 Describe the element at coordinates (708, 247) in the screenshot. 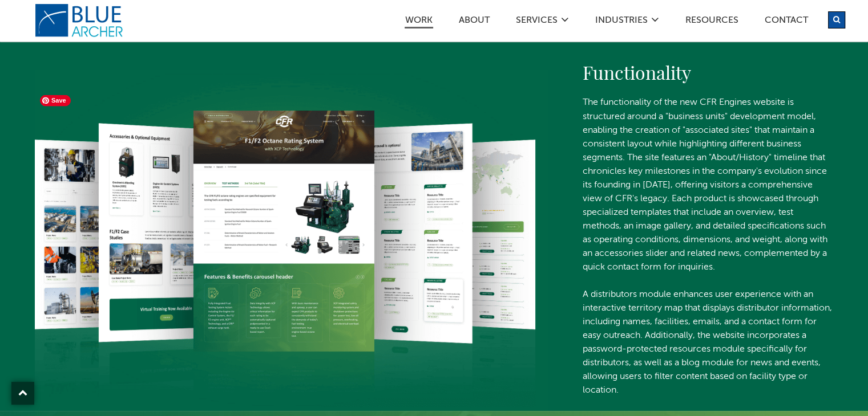

I see `p: The functionality of the new CFR Engines website is structured around a "business units" developm...` at that location.